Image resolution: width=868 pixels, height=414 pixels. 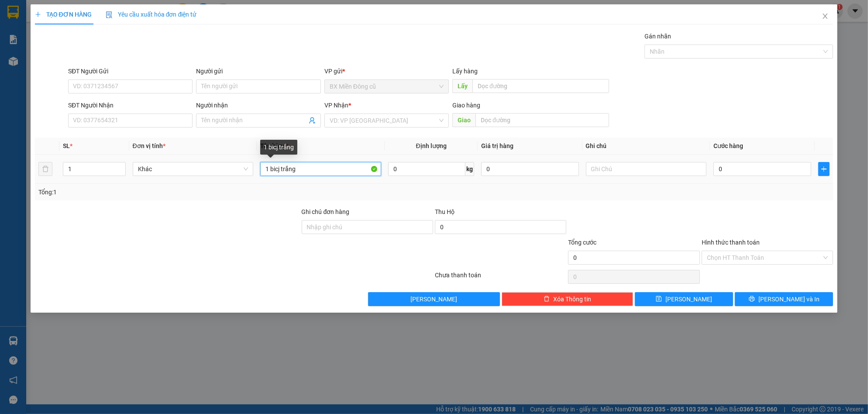 I want to click on input: Ghi Chú, so click(x=646, y=169).